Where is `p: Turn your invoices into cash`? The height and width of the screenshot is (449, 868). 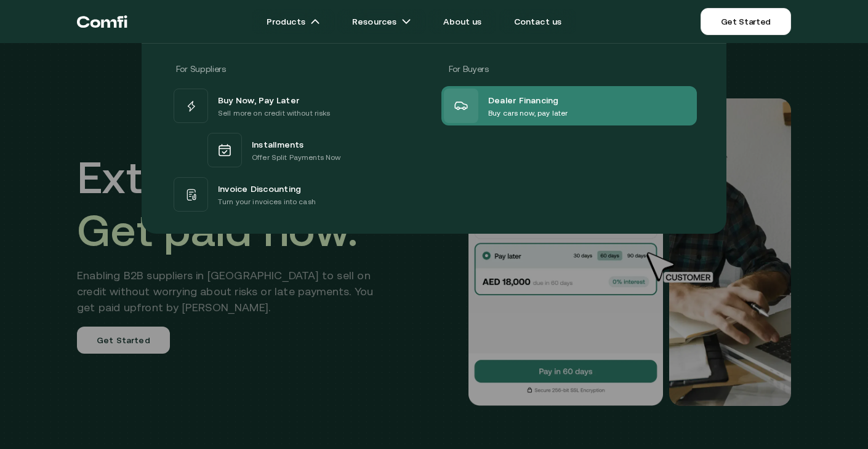 p: Turn your invoices into cash is located at coordinates (266, 202).